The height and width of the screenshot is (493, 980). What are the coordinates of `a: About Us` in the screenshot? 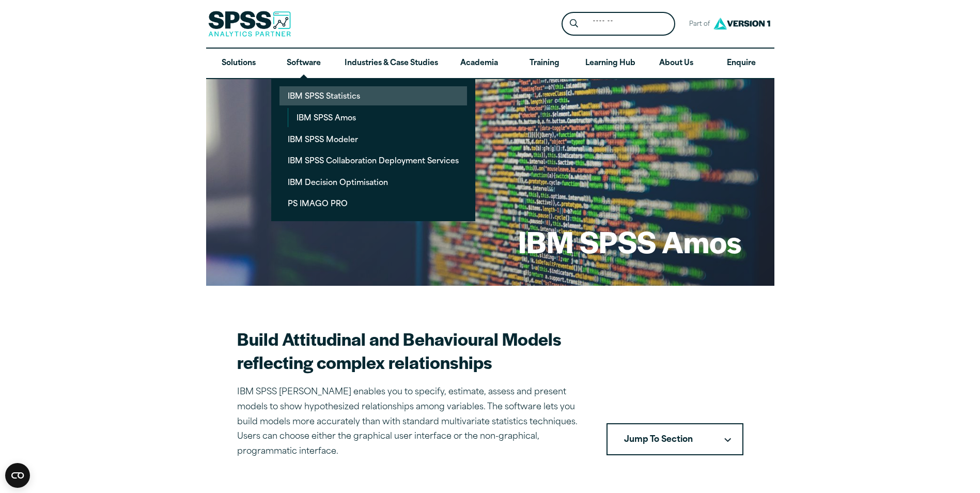 It's located at (676, 63).